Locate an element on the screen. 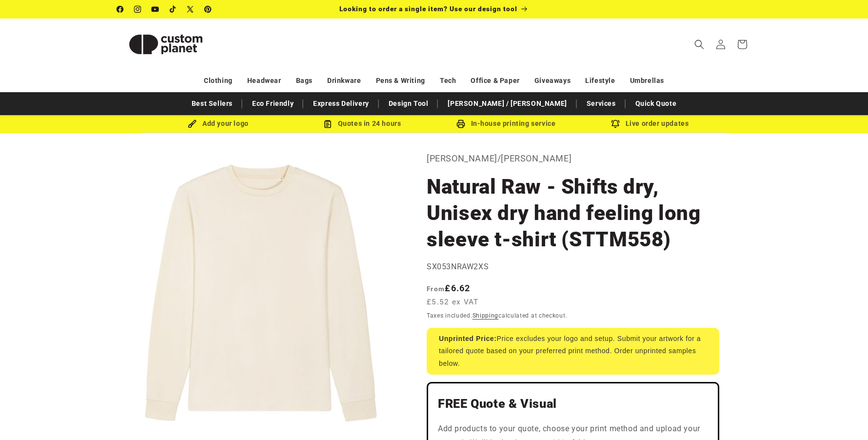  span: £5.52 ex VAT is located at coordinates (453, 301).